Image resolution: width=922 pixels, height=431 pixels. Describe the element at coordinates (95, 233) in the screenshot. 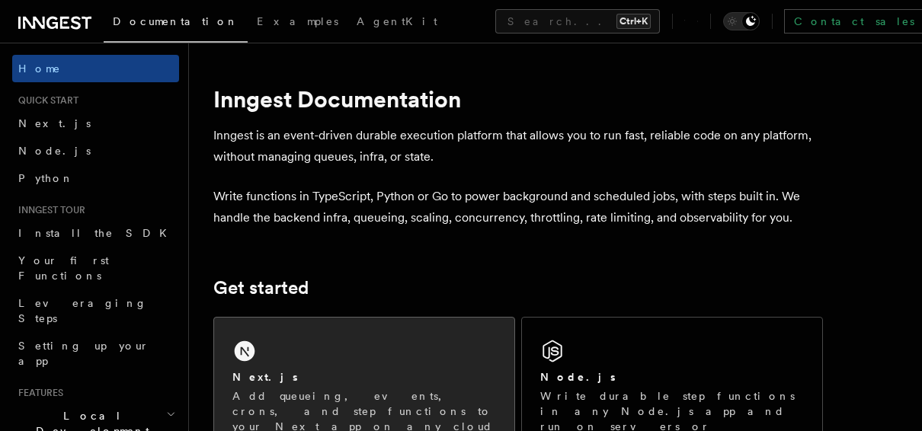

I see `a: Install the SDK` at that location.